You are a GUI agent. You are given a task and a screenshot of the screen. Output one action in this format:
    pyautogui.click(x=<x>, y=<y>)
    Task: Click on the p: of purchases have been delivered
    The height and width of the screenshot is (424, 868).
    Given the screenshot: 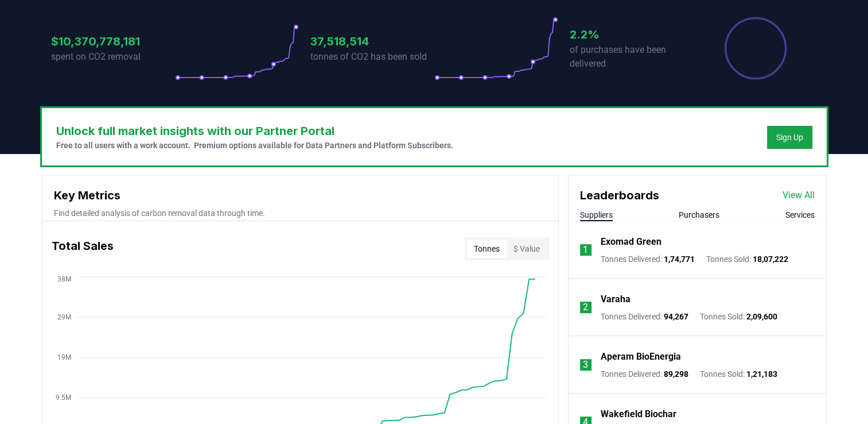 What is the action you would take?
    pyautogui.click(x=632, y=57)
    